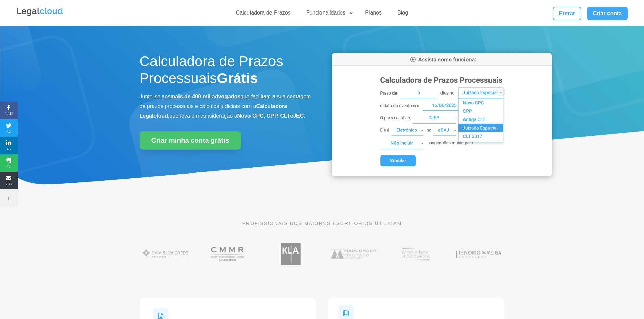  What do you see at coordinates (567, 14) in the screenshot?
I see `a: Entrar` at bounding box center [567, 14].